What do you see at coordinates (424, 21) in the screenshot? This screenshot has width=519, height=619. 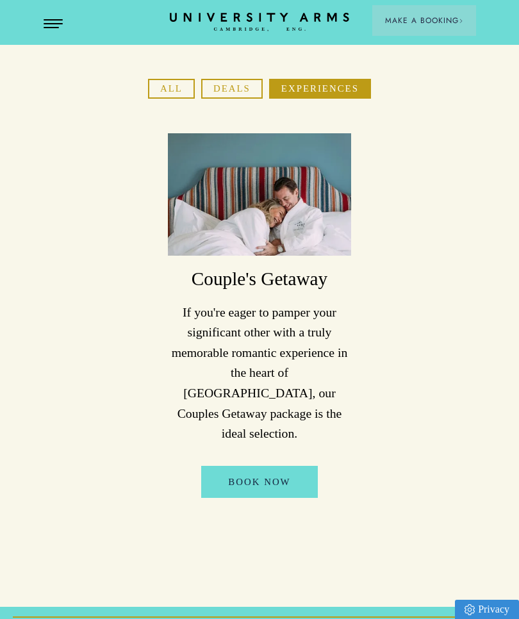 I see `span: Make a Booking` at bounding box center [424, 21].